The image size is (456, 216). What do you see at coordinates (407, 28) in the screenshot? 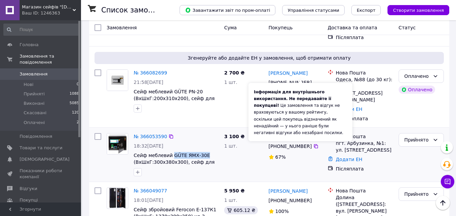
I see `span: Статус` at bounding box center [407, 28].